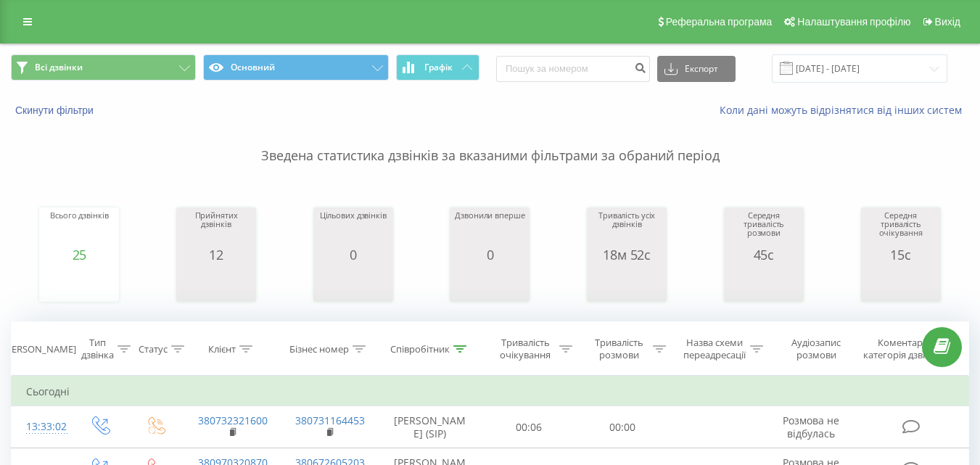 This screenshot has width=980, height=465. Describe the element at coordinates (438, 67) in the screenshot. I see `span: Графік` at that location.